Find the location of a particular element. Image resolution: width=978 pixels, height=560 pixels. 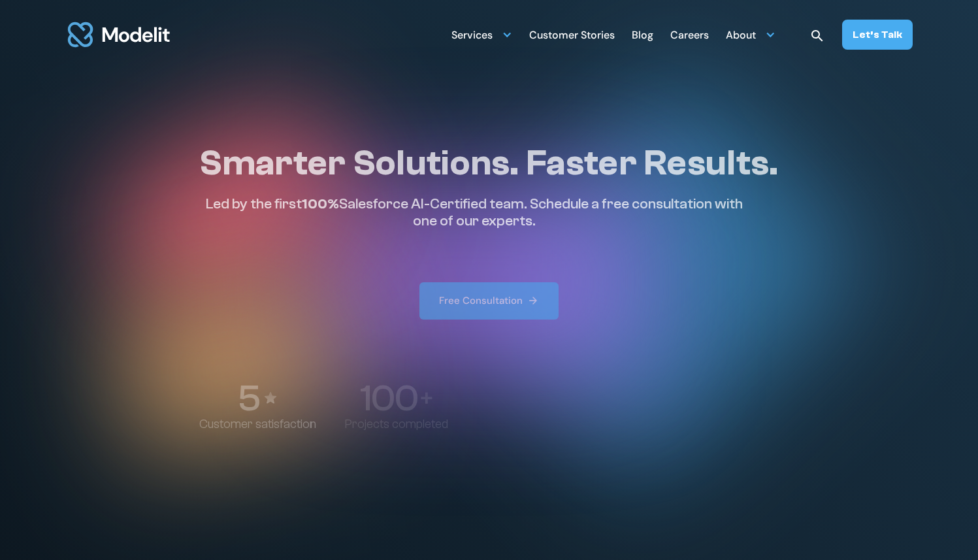

div: Careers is located at coordinates (689, 36).